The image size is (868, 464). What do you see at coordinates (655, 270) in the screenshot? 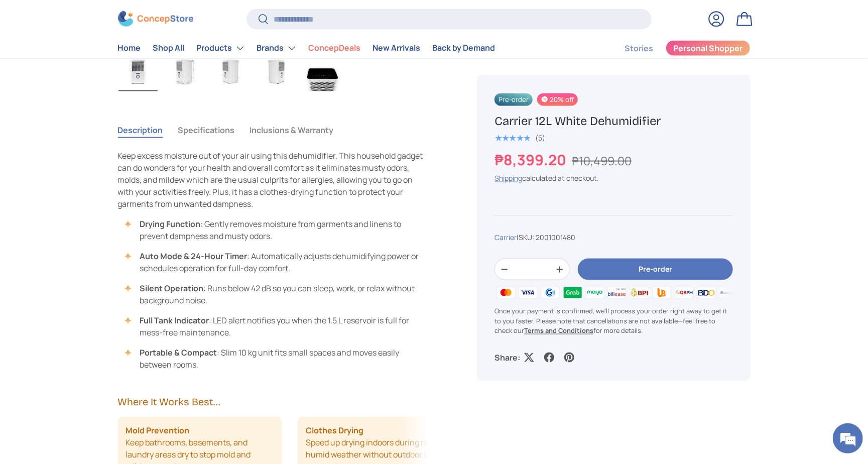
I see `button: Pre-order` at bounding box center [655, 270].